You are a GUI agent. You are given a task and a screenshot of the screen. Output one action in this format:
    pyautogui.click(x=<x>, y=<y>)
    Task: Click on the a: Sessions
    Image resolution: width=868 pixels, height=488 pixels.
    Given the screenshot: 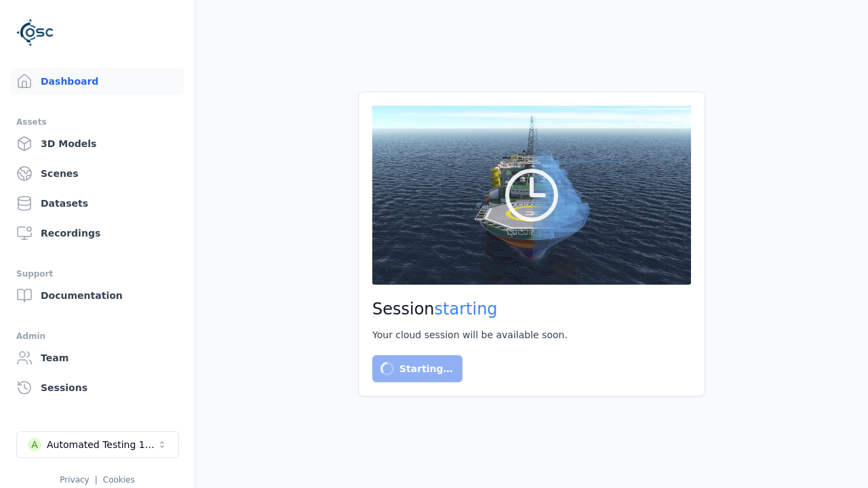 What is the action you would take?
    pyautogui.click(x=97, y=388)
    